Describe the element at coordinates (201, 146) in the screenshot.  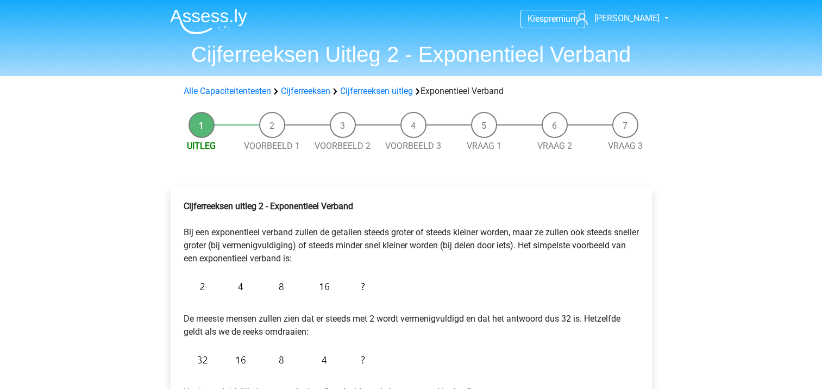
I see `a: Uitleg` at that location.